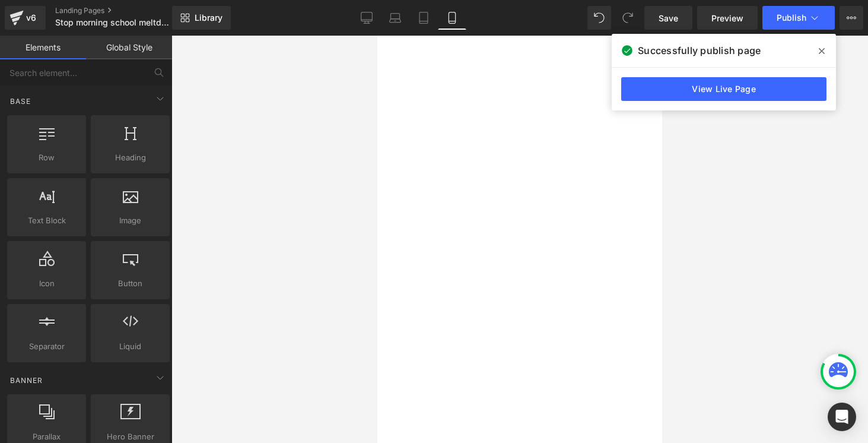 The image size is (868, 443). Describe the element at coordinates (124, 11) in the screenshot. I see `a: Landing Pages` at that location.